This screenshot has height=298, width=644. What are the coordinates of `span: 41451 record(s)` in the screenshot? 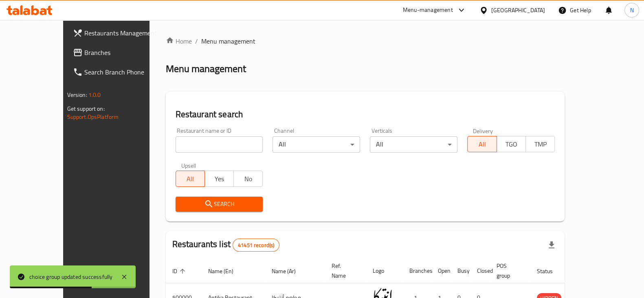 It's located at (256, 245).